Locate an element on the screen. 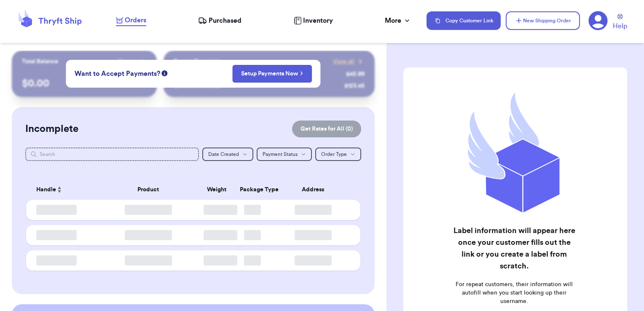 Image resolution: width=644 pixels, height=311 pixels. th: Weight is located at coordinates (216, 190).